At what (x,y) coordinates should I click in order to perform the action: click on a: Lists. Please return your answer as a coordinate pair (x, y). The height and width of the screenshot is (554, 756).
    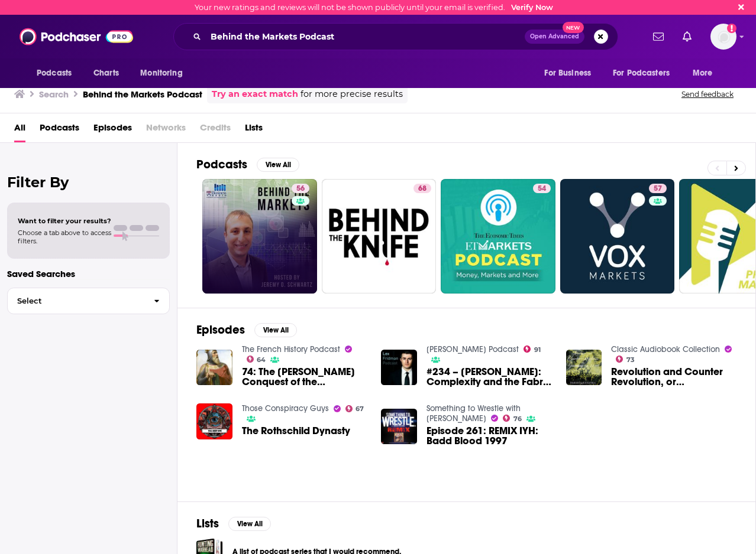
    Looking at the image, I should click on (254, 130).